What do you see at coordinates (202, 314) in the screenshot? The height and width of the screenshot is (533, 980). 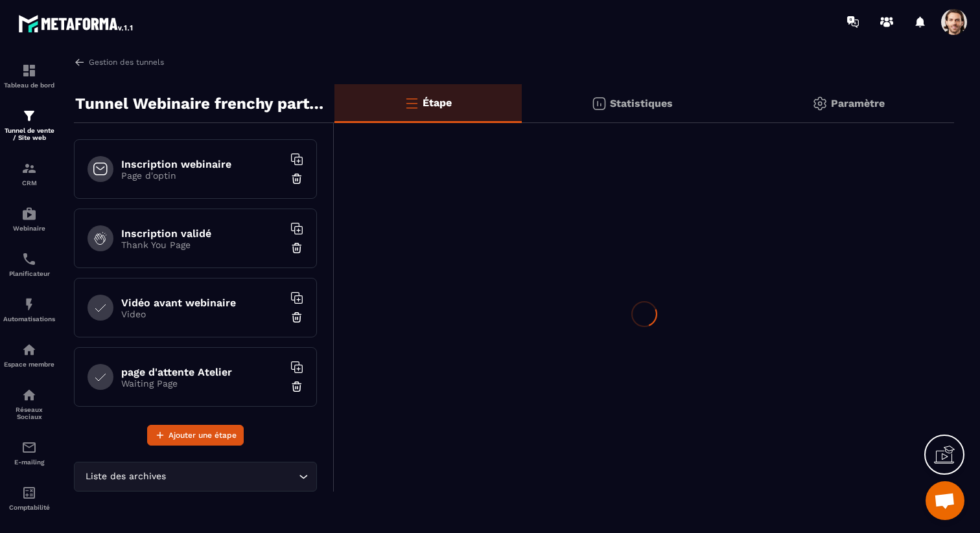 I see `p: Video` at bounding box center [202, 314].